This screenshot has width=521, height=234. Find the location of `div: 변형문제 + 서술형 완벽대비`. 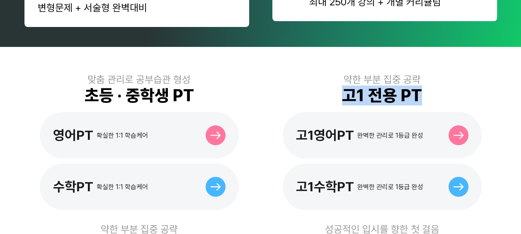

div: 변형문제 + 서술형 완벽대비 is located at coordinates (137, 7).